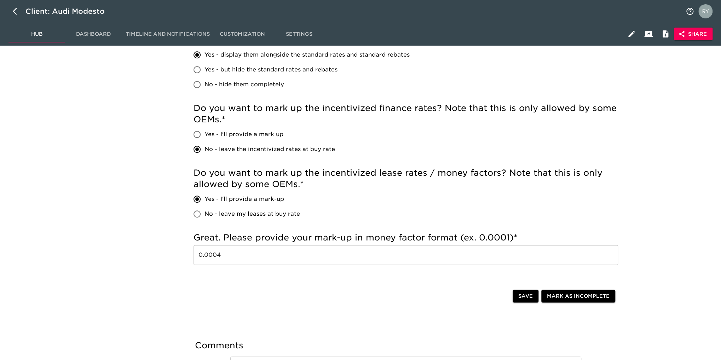 This screenshot has height=360, width=721. I want to click on h5: Do you want to mark up the incentivized finance rates? Note that this is only allowed by some OEMs., so click(406, 114).